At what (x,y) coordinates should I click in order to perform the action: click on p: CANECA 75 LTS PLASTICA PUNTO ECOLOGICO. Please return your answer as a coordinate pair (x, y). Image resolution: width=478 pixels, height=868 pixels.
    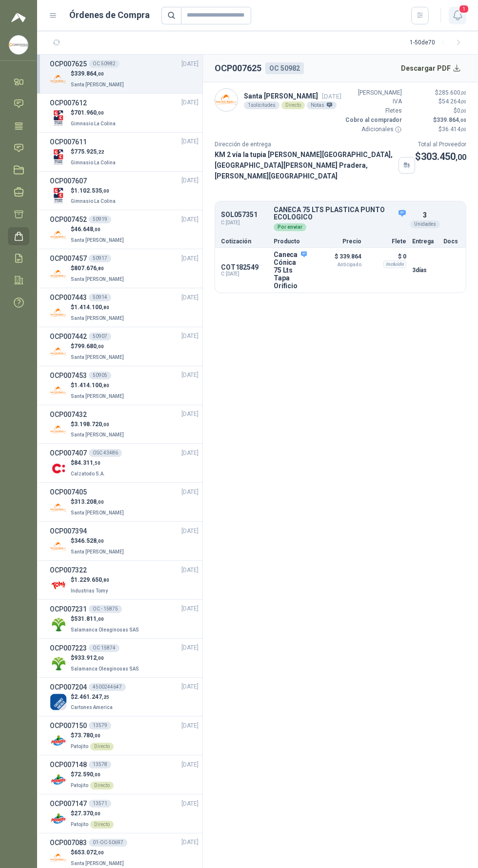
    Looking at the image, I should click on (340, 213).